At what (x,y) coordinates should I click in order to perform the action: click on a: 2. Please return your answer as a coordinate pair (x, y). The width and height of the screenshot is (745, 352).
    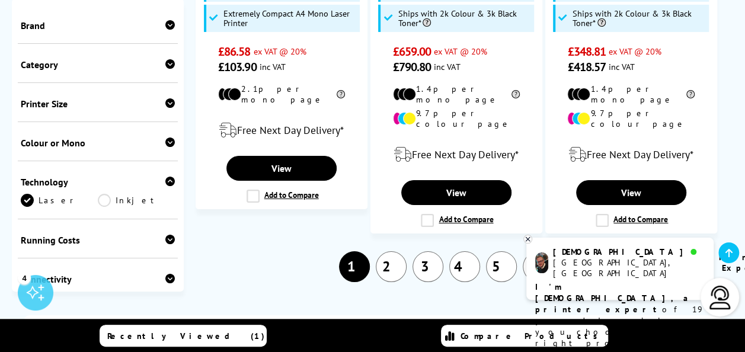
    Looking at the image, I should click on (391, 267).